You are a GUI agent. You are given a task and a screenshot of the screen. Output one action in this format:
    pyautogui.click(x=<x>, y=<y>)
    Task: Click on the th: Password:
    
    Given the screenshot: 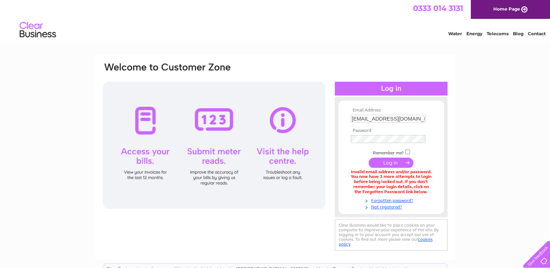 What is the action you would take?
    pyautogui.click(x=391, y=131)
    